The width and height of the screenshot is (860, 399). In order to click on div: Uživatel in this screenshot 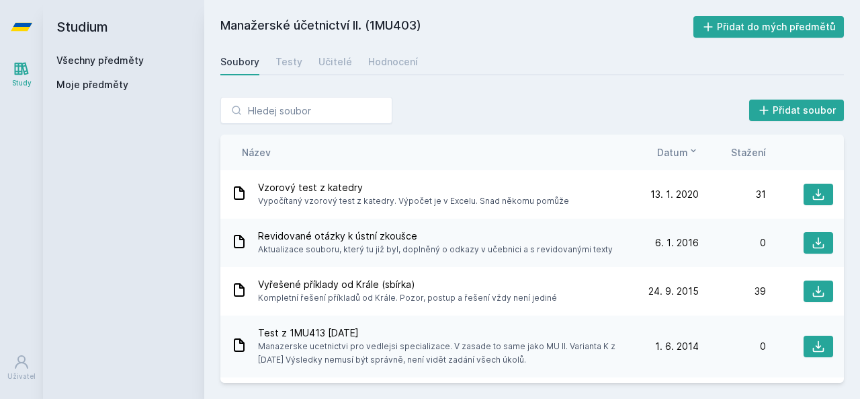, I will do `click(22, 376)`.